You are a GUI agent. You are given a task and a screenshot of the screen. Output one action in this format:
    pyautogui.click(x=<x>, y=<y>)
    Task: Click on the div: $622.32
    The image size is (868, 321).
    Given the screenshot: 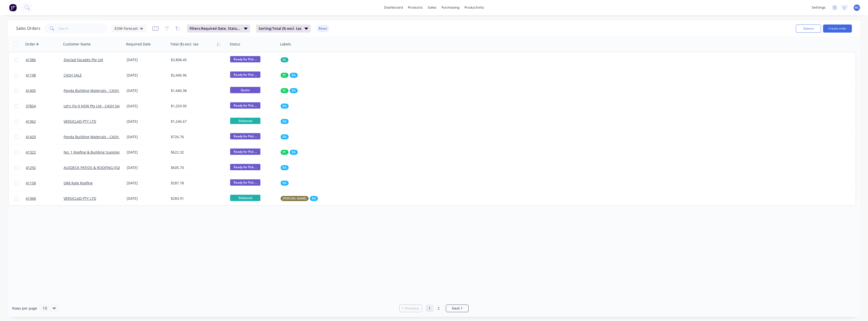 What is the action you would take?
    pyautogui.click(x=197, y=152)
    